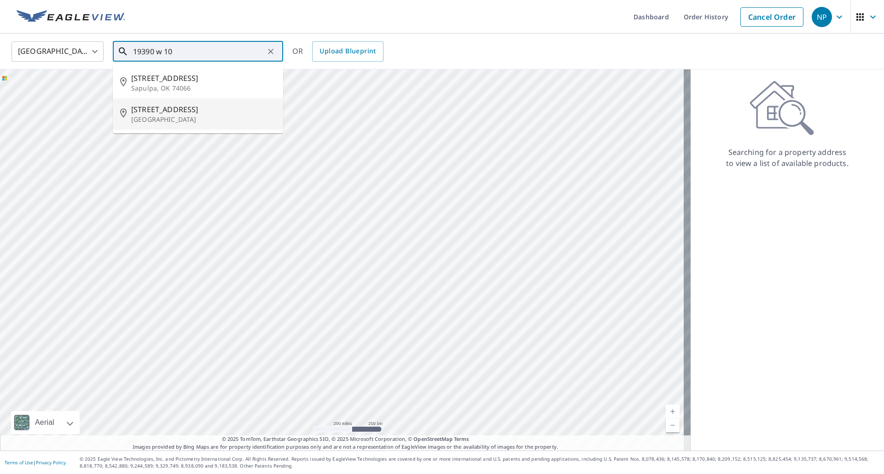 The width and height of the screenshot is (884, 474). I want to click on span: © 2025 TomTom, Earthstar Geographics SIO, © 2025 Microsoft Corporation, ©, so click(345, 439).